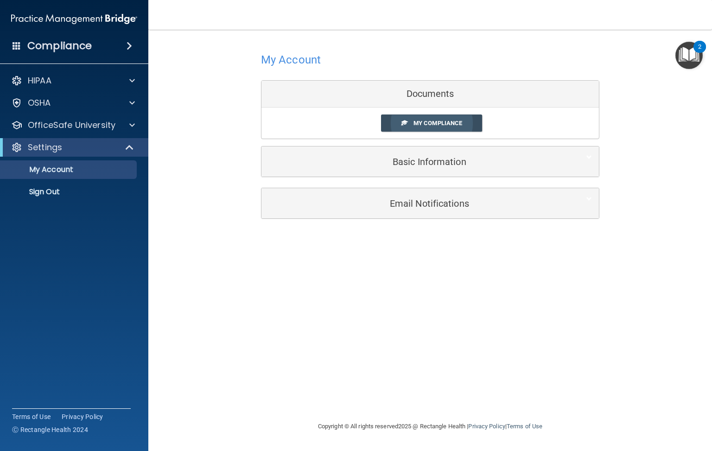 The height and width of the screenshot is (451, 712). I want to click on div: Documents, so click(430, 94).